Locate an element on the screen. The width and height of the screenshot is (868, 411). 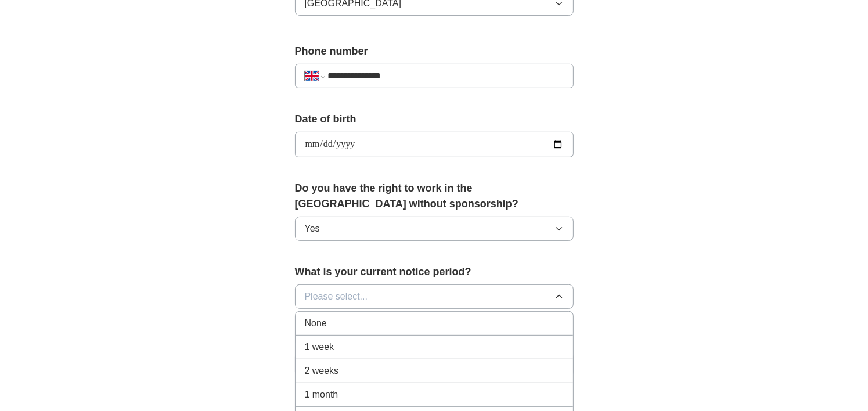
span: 2 weeks is located at coordinates (322, 371).